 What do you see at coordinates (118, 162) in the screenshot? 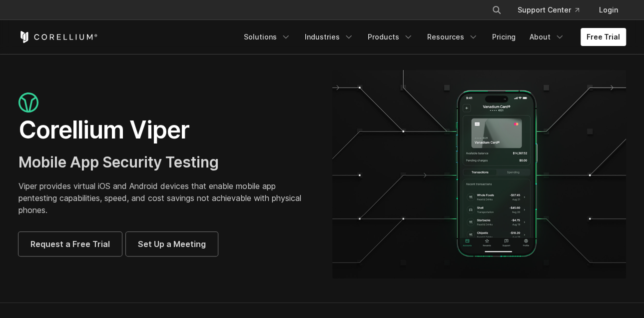
I see `span: Mobile App Security Testing` at bounding box center [118, 162].